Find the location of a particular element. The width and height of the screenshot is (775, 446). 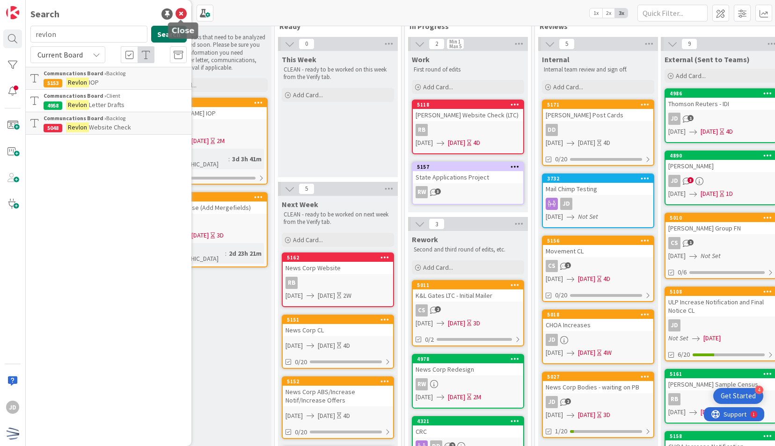

span: Current Board is located at coordinates (60, 55).